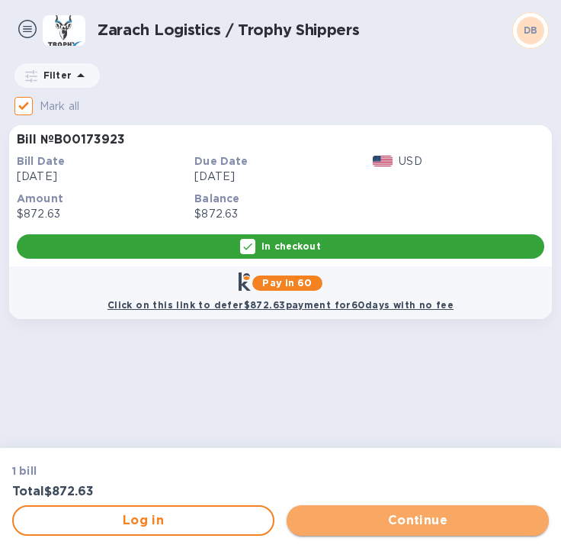 The height and width of the screenshot is (548, 561). Describe the element at coordinates (54, 75) in the screenshot. I see `p: Filter` at that location.